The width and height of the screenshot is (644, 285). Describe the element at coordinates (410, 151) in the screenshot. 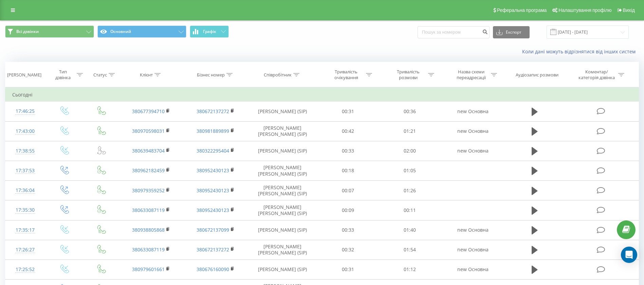

I see `td: 02:00` at that location.